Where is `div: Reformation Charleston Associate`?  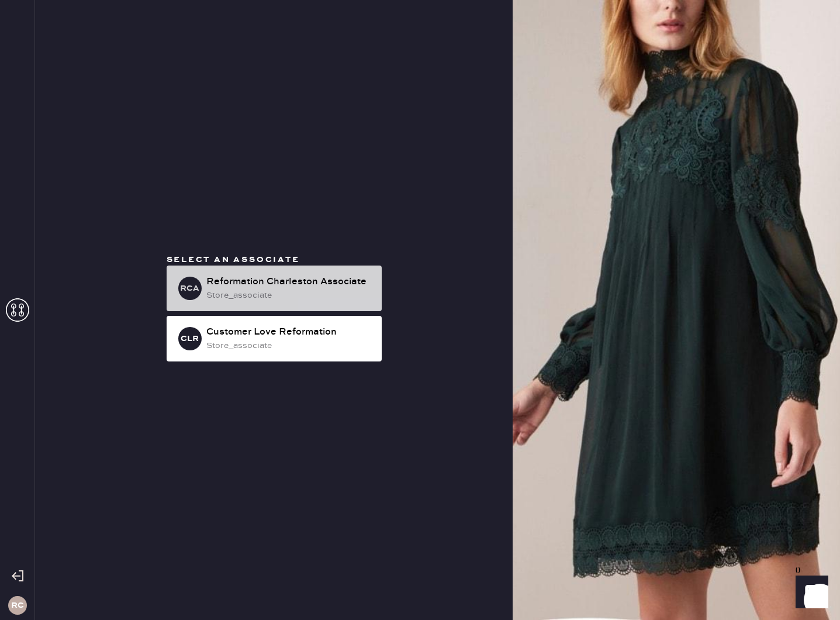 div: Reformation Charleston Associate is located at coordinates (290, 282).